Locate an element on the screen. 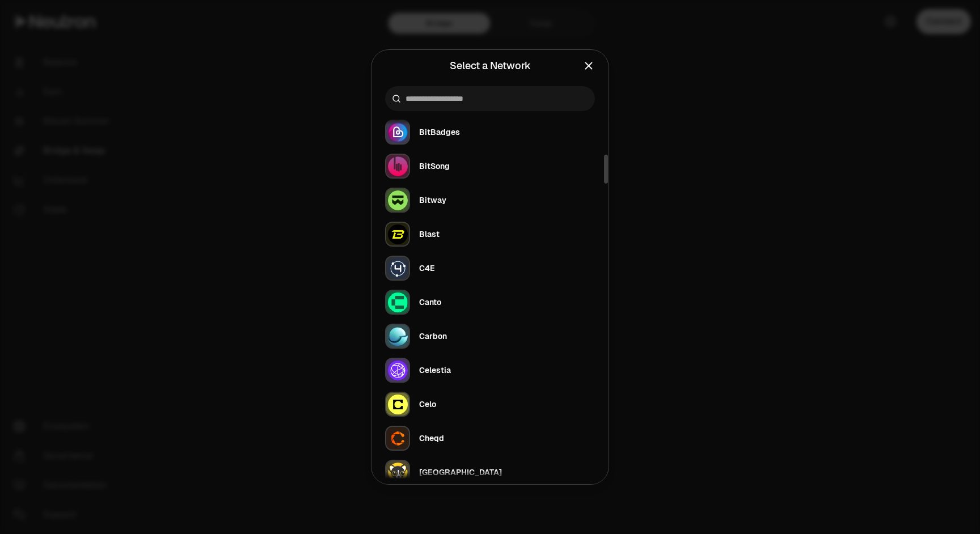 The width and height of the screenshot is (980, 534). div: C4E is located at coordinates (427, 268).